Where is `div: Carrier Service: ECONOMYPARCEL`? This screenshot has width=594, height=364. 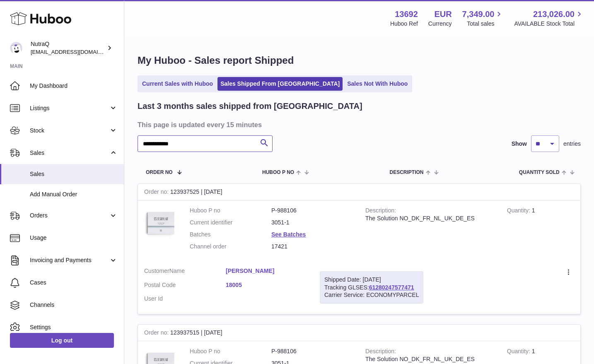 div: Carrier Service: ECONOMYPARCEL is located at coordinates (371, 295).